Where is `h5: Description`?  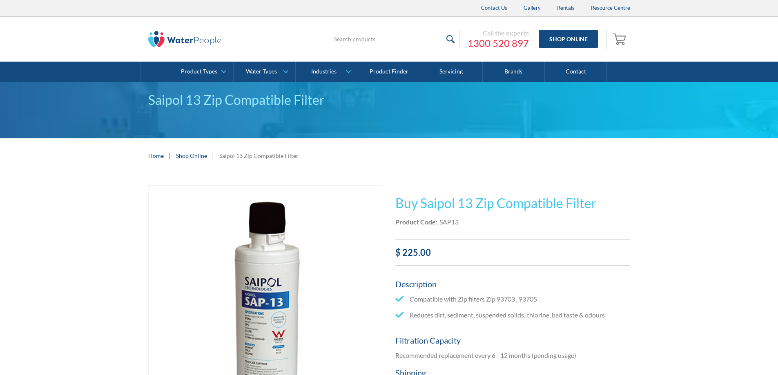
h5: Description is located at coordinates (513, 284).